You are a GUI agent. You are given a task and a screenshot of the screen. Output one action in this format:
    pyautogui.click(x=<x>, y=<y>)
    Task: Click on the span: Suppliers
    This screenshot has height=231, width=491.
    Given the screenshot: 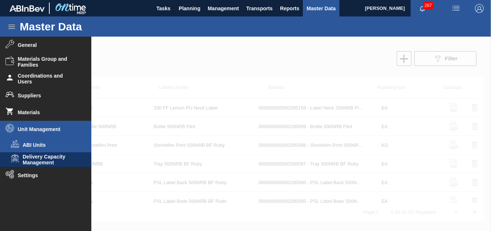 What is the action you would take?
    pyautogui.click(x=48, y=95)
    